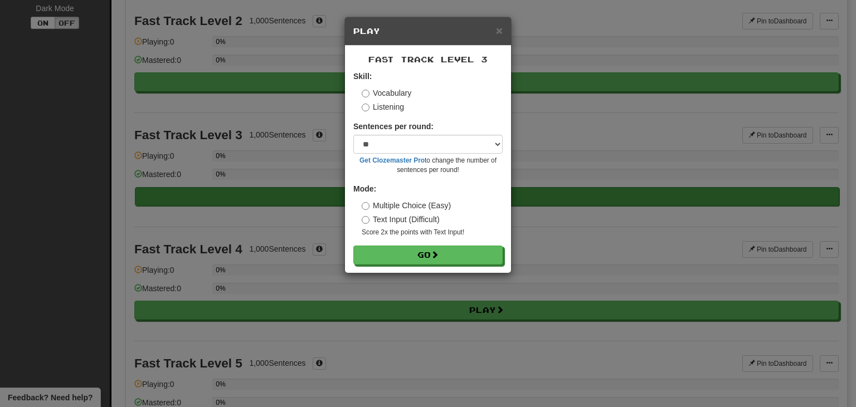 This screenshot has width=856, height=407. I want to click on strong: Skill:, so click(362, 76).